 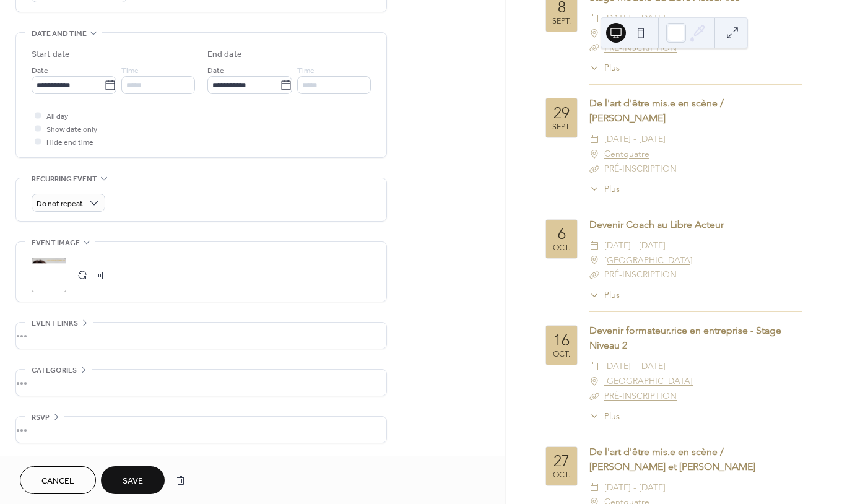 I want to click on span: Categories, so click(x=54, y=370).